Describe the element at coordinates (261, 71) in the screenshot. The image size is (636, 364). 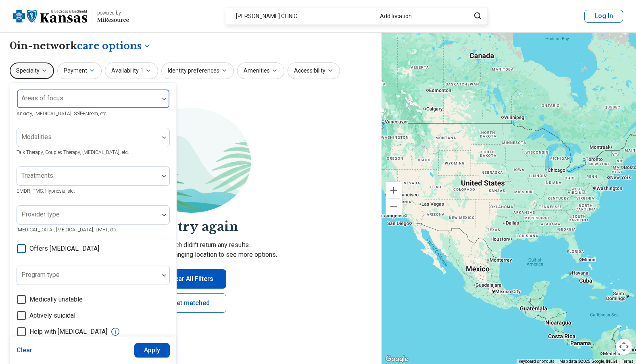
I see `button: Amenities` at that location.